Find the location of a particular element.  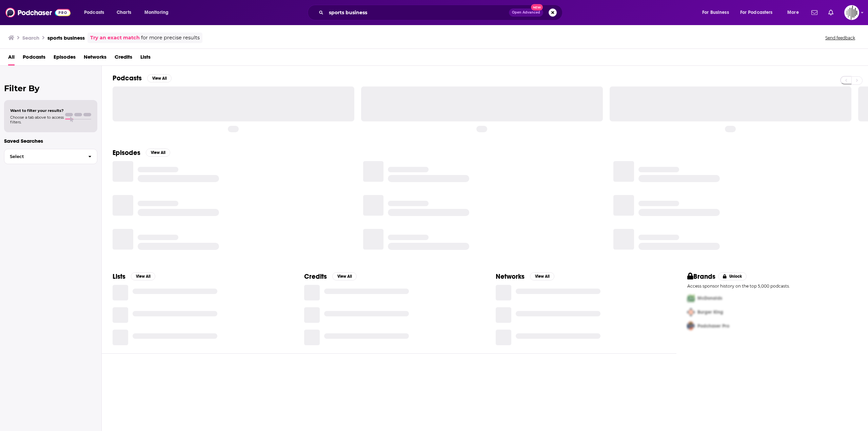

span: More is located at coordinates (793, 13).